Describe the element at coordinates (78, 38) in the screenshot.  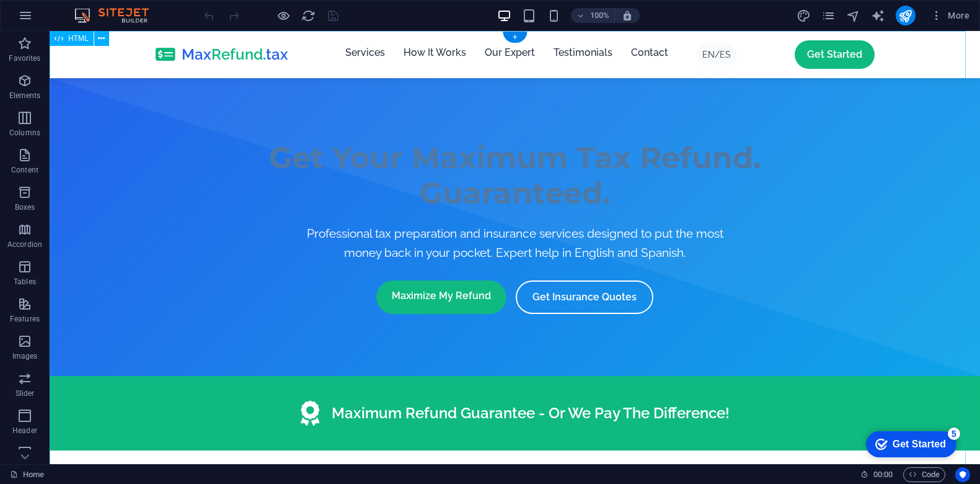
I see `span: HTML` at that location.